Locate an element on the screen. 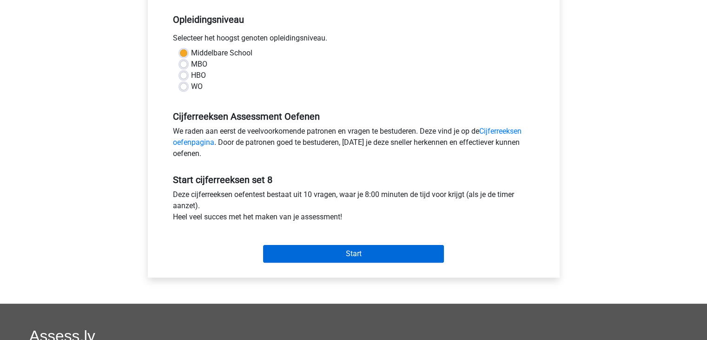 The image size is (707, 340). label: Middelbare School is located at coordinates (222, 53).